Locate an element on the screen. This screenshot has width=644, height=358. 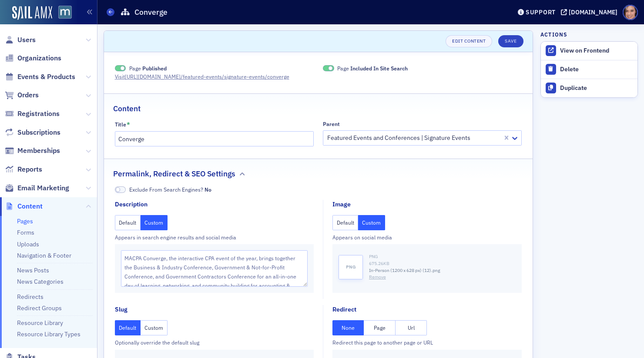
button: Url is located at coordinates (411, 327).